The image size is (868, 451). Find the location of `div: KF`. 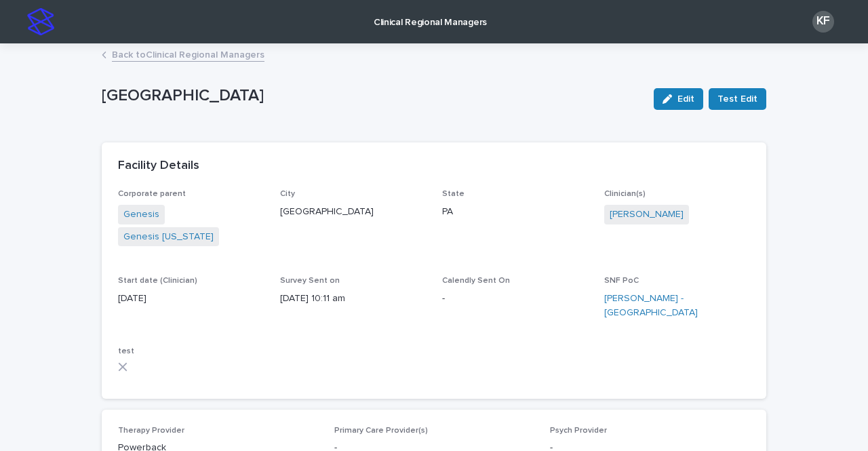

div: KF is located at coordinates (824, 22).